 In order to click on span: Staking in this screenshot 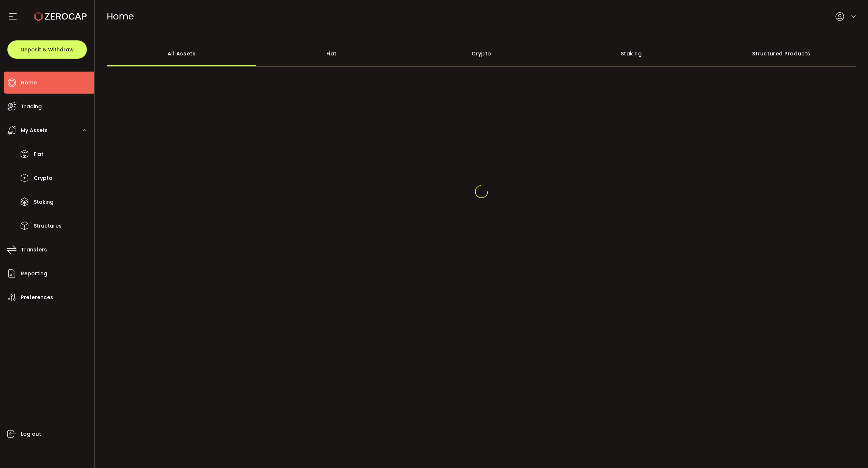, I will do `click(44, 202)`.